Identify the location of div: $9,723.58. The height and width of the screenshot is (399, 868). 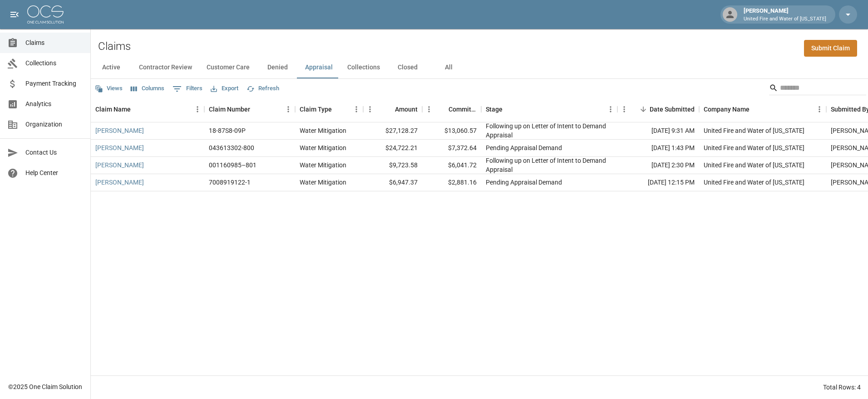
(393, 166).